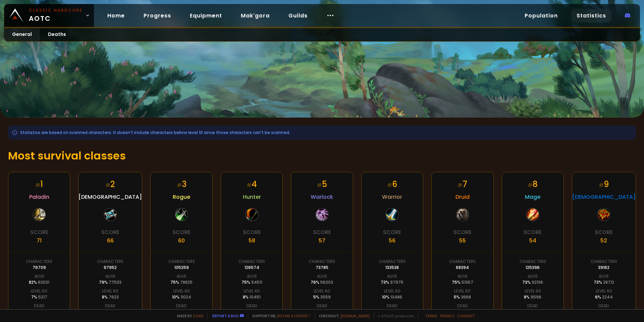 The width and height of the screenshot is (644, 322). I want to click on a: Consent, so click(466, 316).